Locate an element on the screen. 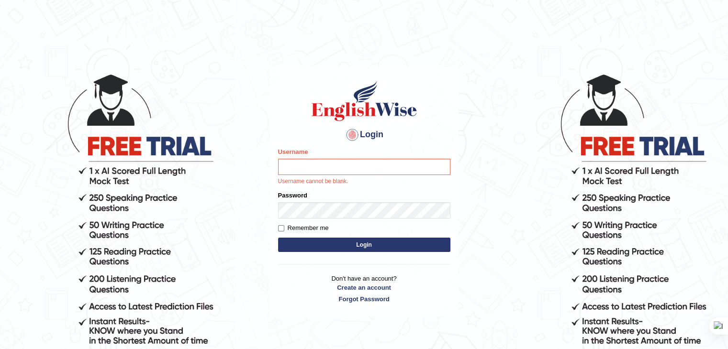  img: Logo of English Wise sign in for intelligent practice with AI is located at coordinates (364, 101).